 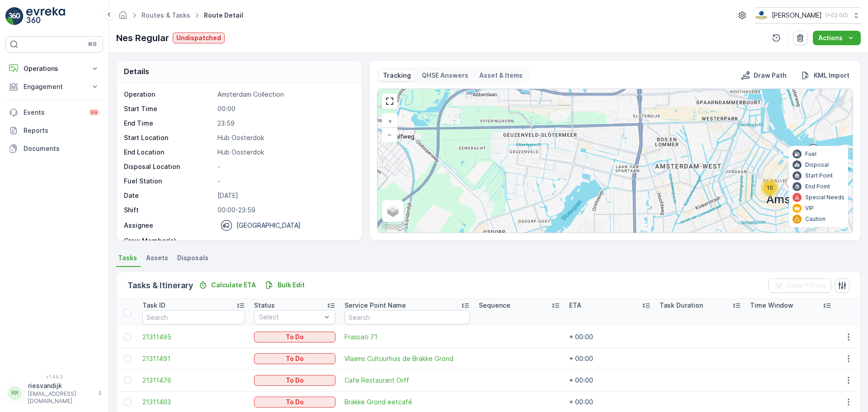 What do you see at coordinates (285, 285) in the screenshot?
I see `button: Bulk Edit` at bounding box center [285, 285].